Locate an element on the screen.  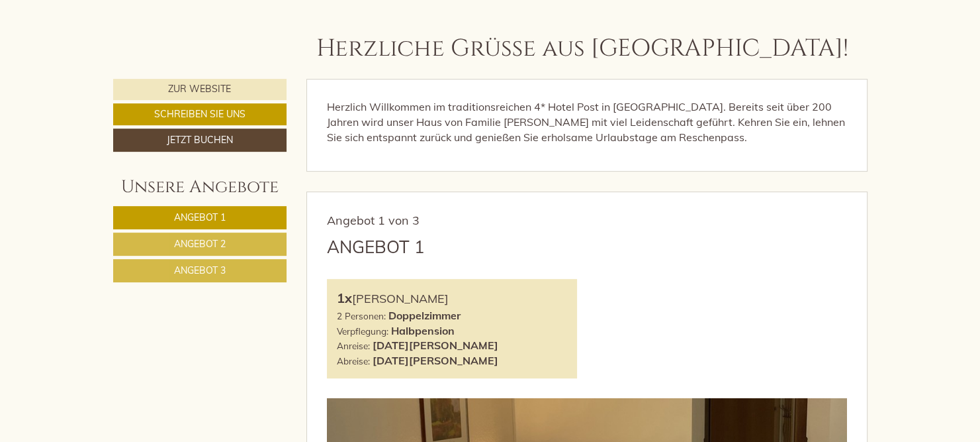
span: Angebot 1 is located at coordinates (200, 217).